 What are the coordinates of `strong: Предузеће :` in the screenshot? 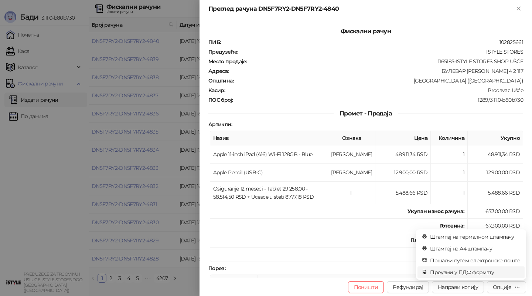 It's located at (223, 52).